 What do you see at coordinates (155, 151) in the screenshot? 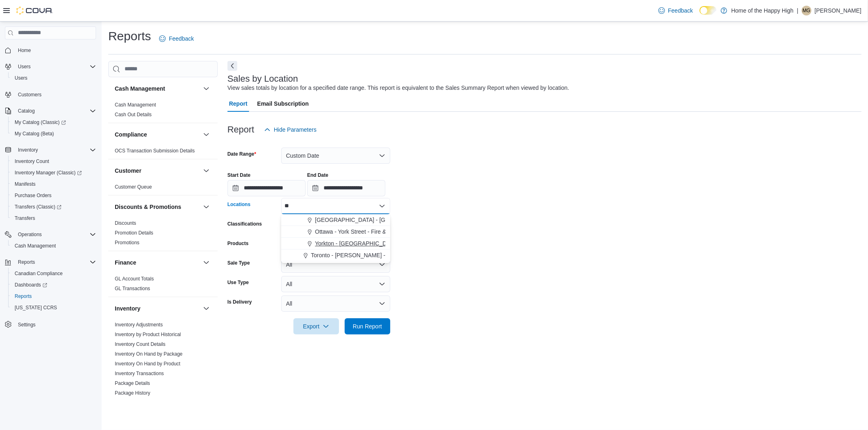
I see `span: OCS Transaction Submission Details` at bounding box center [155, 151].